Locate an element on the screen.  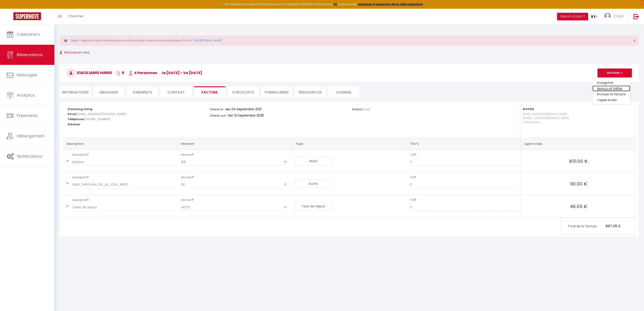
a: Envoyer la facture is located at coordinates (611, 95).